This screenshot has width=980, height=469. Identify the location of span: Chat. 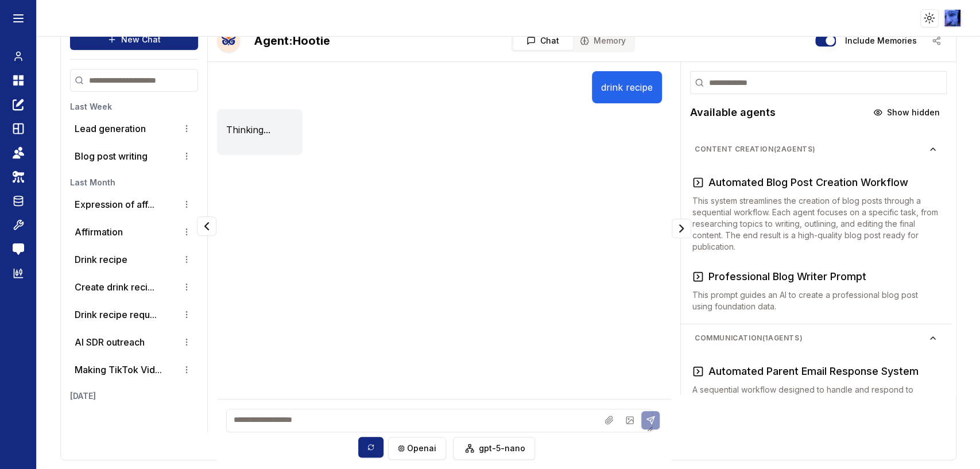
(549, 41).